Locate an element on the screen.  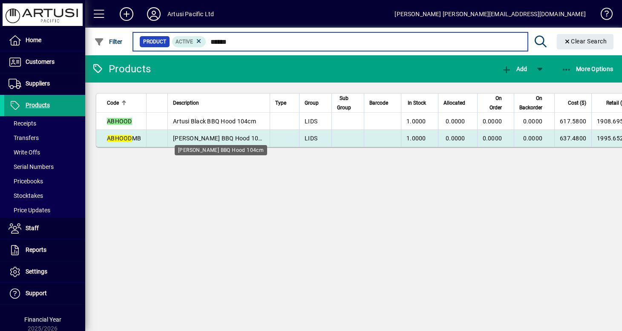
span: Active is located at coordinates (184, 42).